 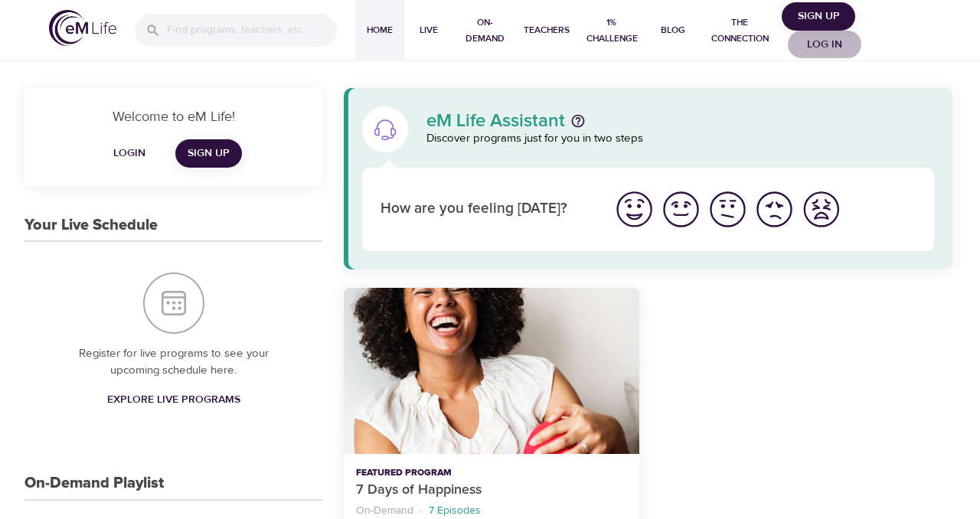 I want to click on span: Explore Live Programs, so click(x=174, y=400).